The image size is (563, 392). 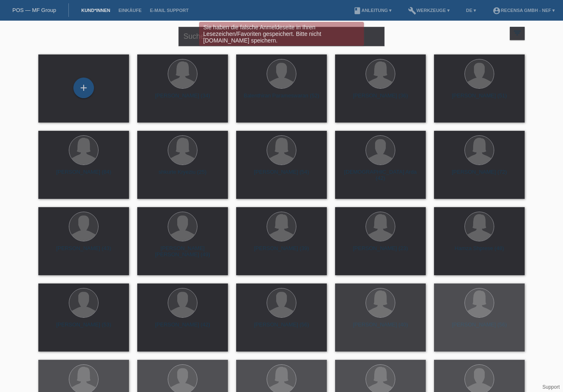 What do you see at coordinates (524, 10) in the screenshot?
I see `a: account_circleRecensa GmbH - Nef ▾` at bounding box center [524, 10].